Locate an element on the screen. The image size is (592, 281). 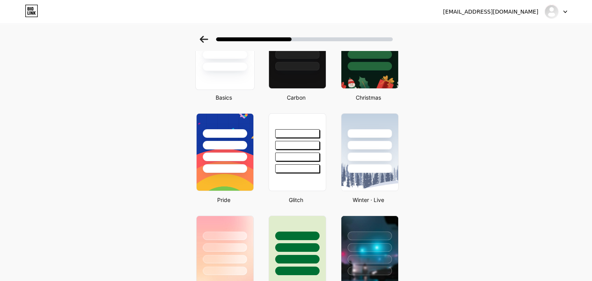
div: Pride is located at coordinates (224, 200).